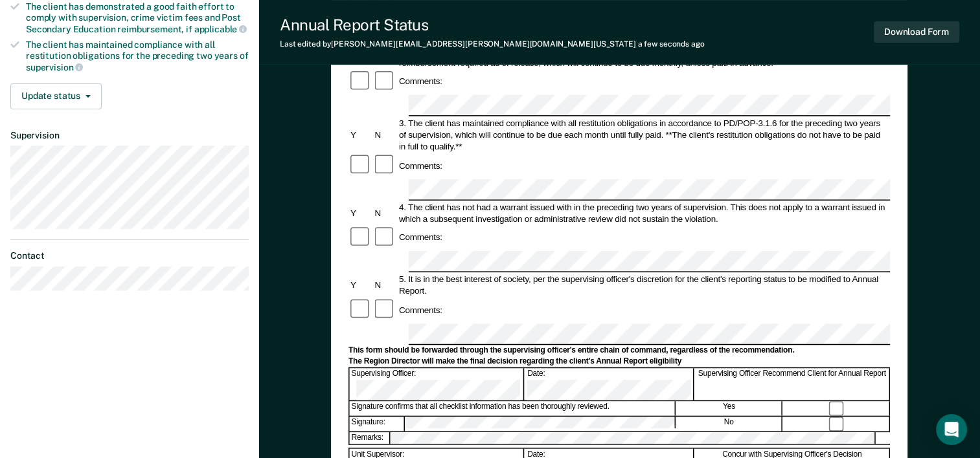 This screenshot has height=458, width=980. I want to click on div: Supervising Officer Recommend Client for Annual Report, so click(792, 384).